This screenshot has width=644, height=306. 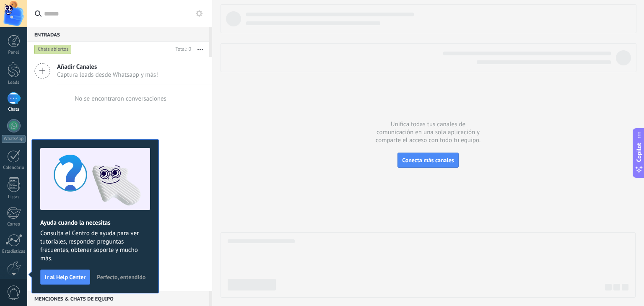 I want to click on button: Ir al Help Center, so click(x=65, y=278).